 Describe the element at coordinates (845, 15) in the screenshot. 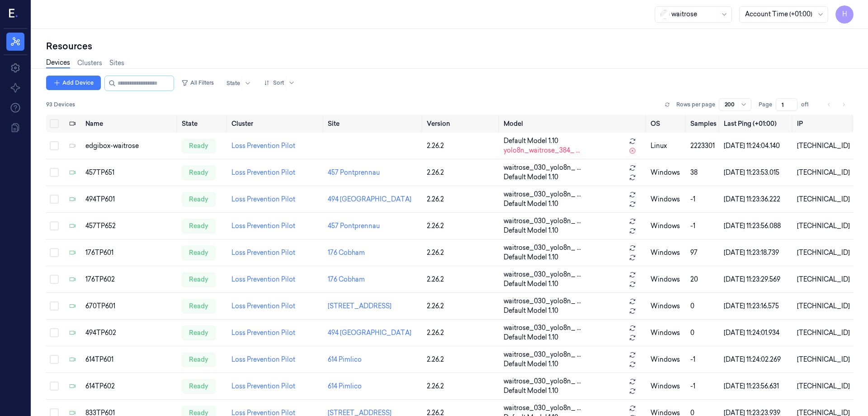

I see `button: H` at that location.